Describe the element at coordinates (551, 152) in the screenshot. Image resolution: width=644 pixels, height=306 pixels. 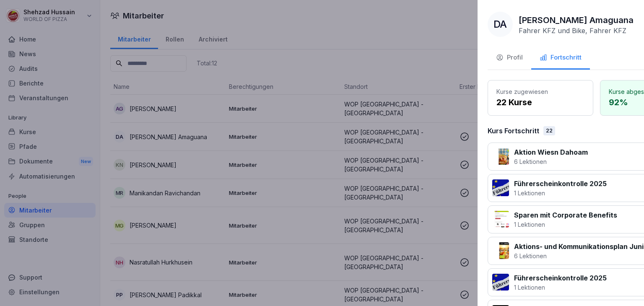
I see `p: Aktion Wiesn Dahoam` at that location.